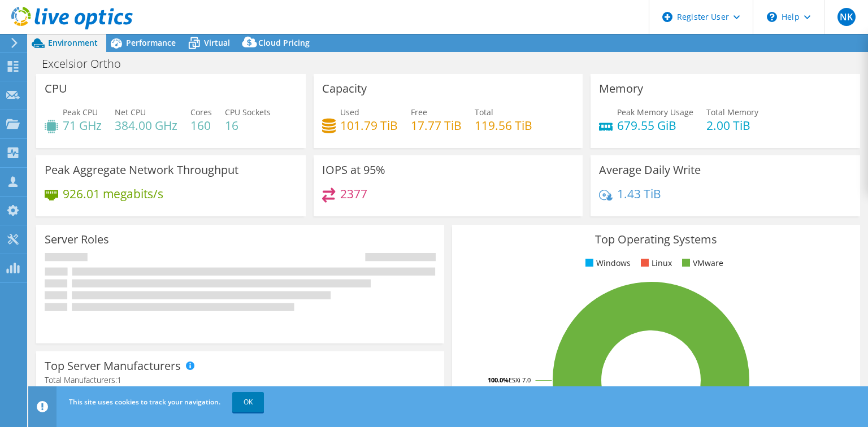 This screenshot has height=427, width=868. I want to click on h4: Total Manufacturers:, so click(241, 381).